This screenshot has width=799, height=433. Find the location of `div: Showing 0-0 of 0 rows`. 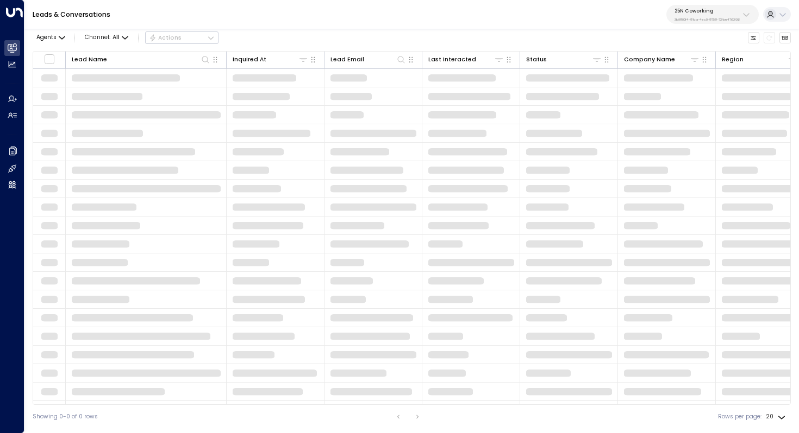

div: Showing 0-0 of 0 rows is located at coordinates (65, 417).